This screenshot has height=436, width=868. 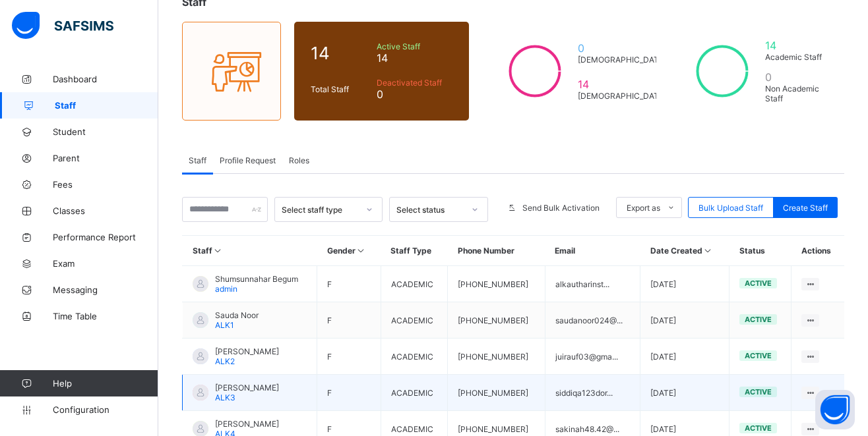 I want to click on div: Select staff type, so click(x=320, y=209).